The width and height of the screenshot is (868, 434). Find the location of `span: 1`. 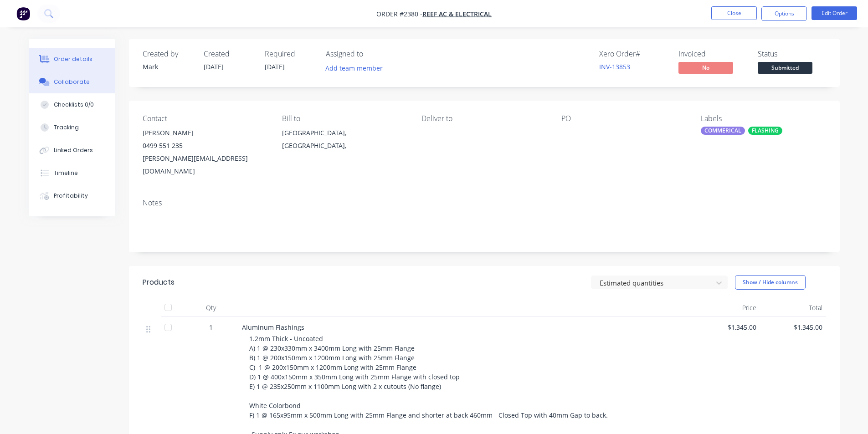

span: 1 is located at coordinates (211, 327).